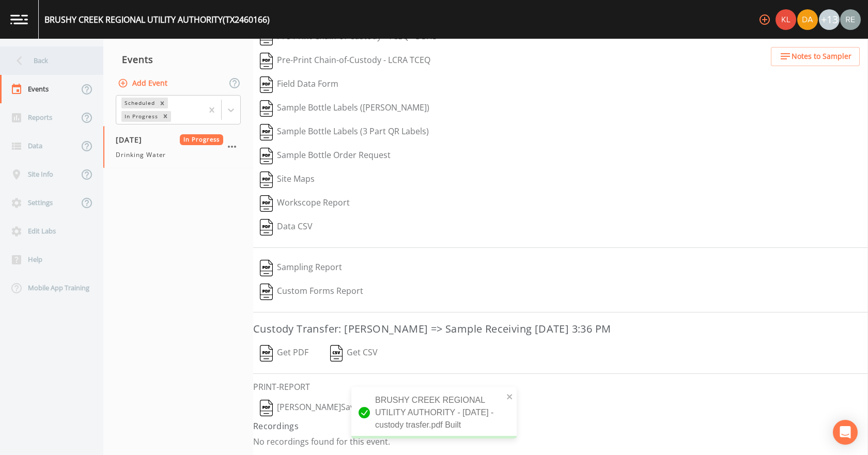  Describe the element at coordinates (19, 19) in the screenshot. I see `img: logo` at that location.